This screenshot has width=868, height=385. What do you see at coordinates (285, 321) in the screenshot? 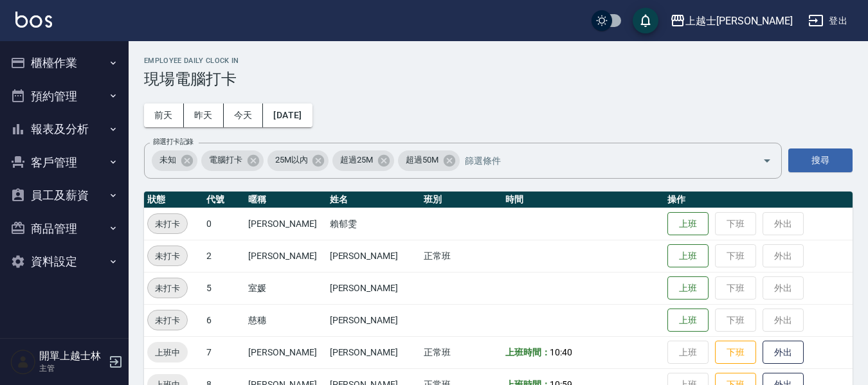
I see `td: 慈穗` at bounding box center [285, 321].